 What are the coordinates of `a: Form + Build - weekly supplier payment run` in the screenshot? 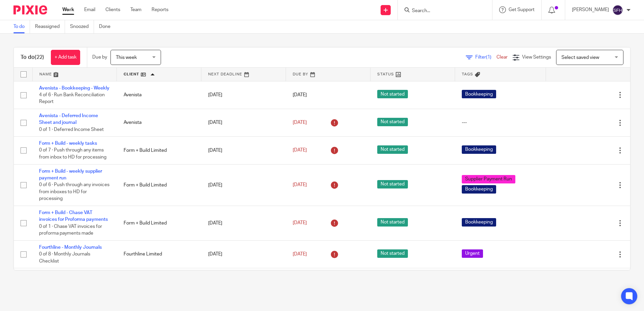 It's located at (70, 174).